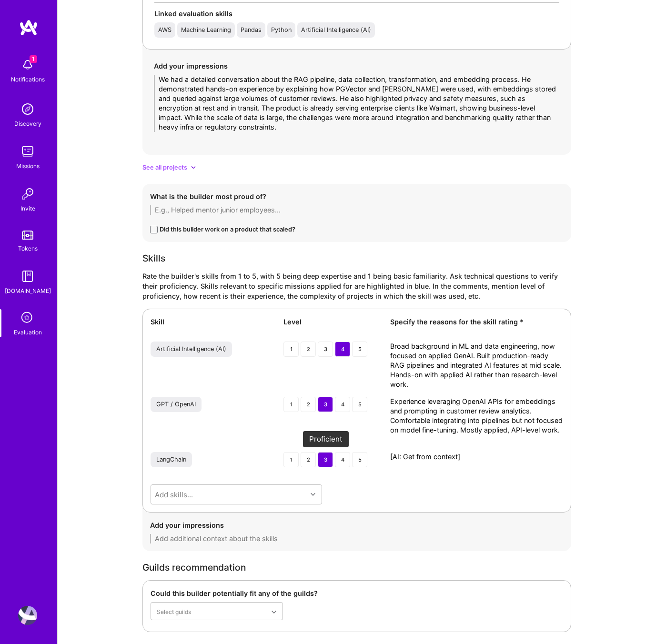 Image resolution: width=656 pixels, height=644 pixels. What do you see at coordinates (228, 229) in the screenshot?
I see `div: Did this builder work on a product that scaled?` at bounding box center [228, 229].